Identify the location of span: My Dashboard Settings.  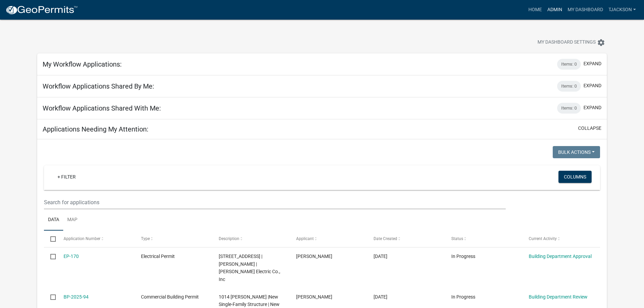
(567, 43).